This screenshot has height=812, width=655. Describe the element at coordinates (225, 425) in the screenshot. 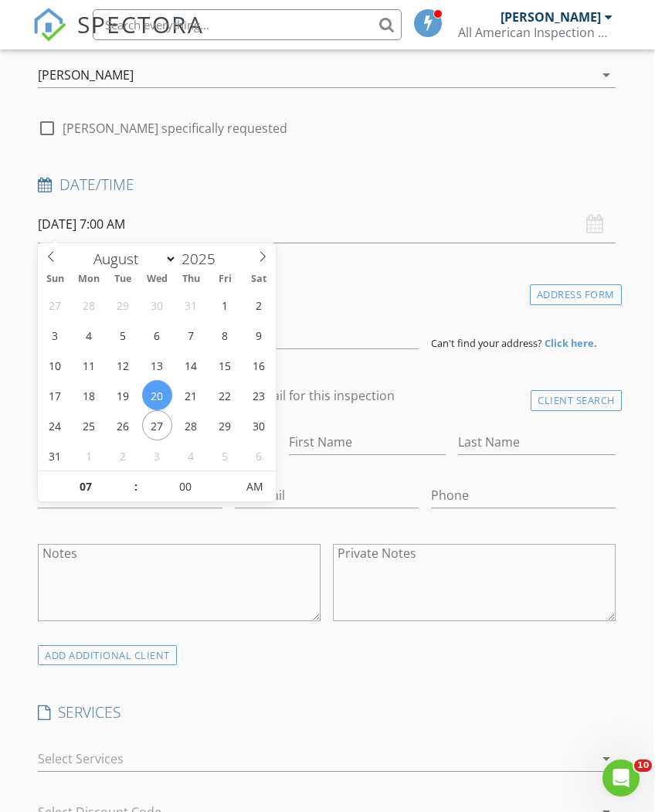

I see `span: August 29, 2025` at that location.